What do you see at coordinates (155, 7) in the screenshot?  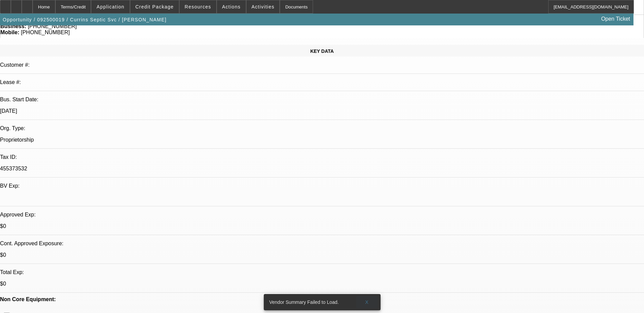 I see `span: Credit Package` at bounding box center [155, 7].